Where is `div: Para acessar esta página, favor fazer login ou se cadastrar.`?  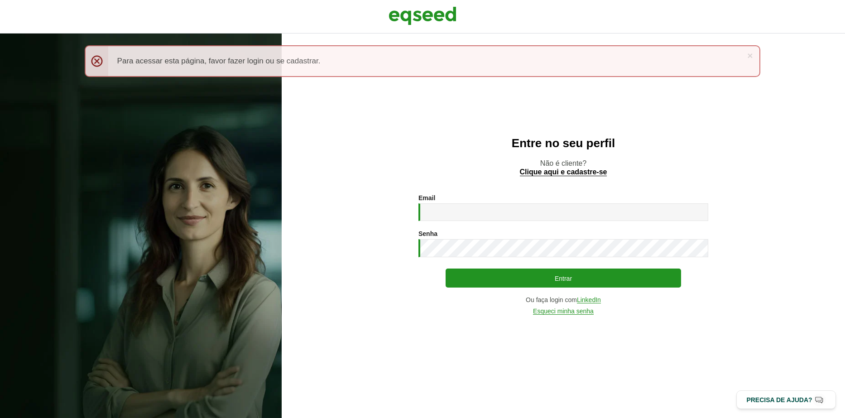
div: Para acessar esta página, favor fazer login ou se cadastrar. is located at coordinates (422, 61).